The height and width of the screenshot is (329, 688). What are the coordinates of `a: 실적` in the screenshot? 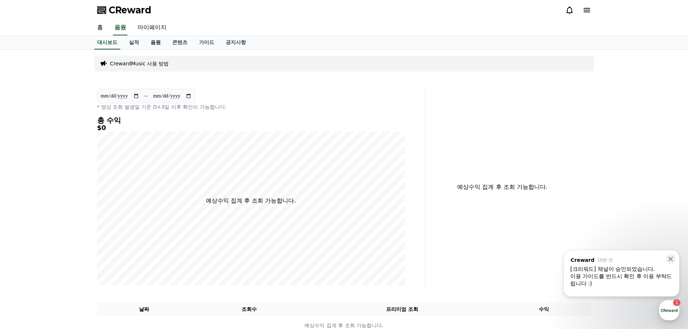 It's located at (134, 43).